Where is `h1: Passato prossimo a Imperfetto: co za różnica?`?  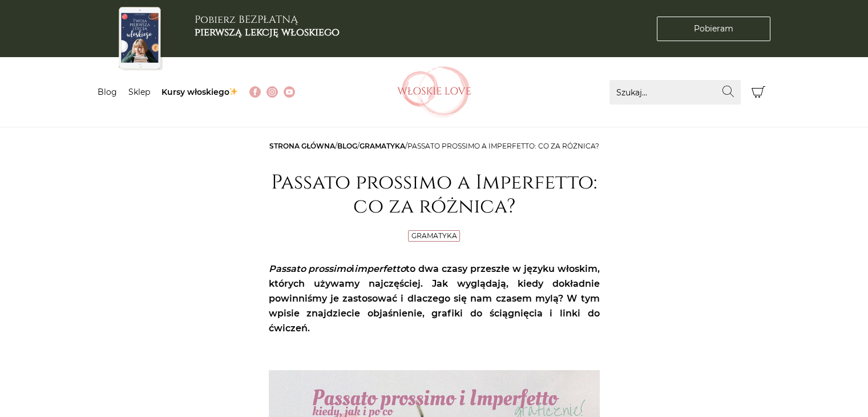 h1: Passato prossimo a Imperfetto: co za różnica? is located at coordinates (434, 195).